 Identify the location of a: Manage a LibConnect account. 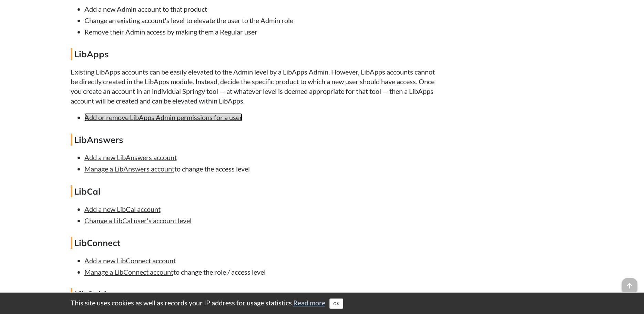
(129, 272).